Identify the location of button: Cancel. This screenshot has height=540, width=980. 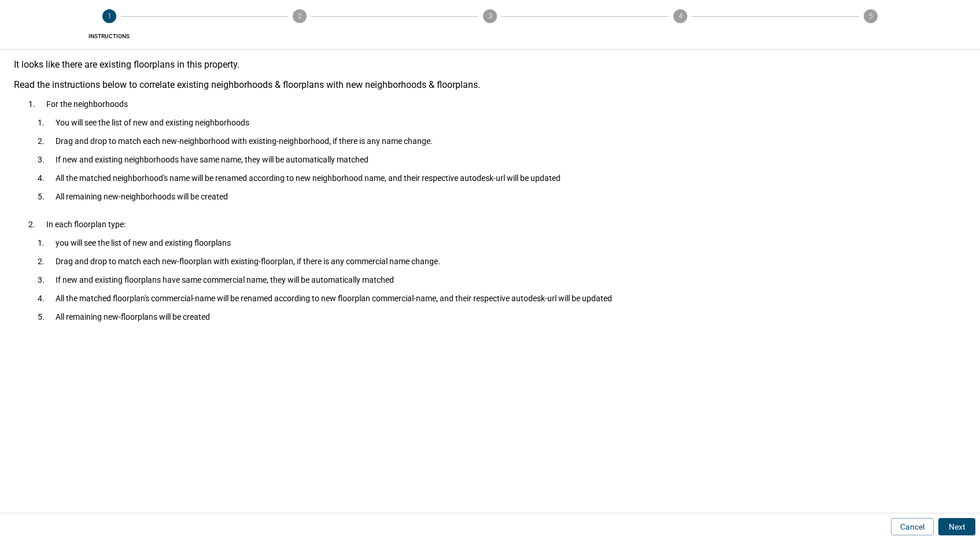
(912, 527).